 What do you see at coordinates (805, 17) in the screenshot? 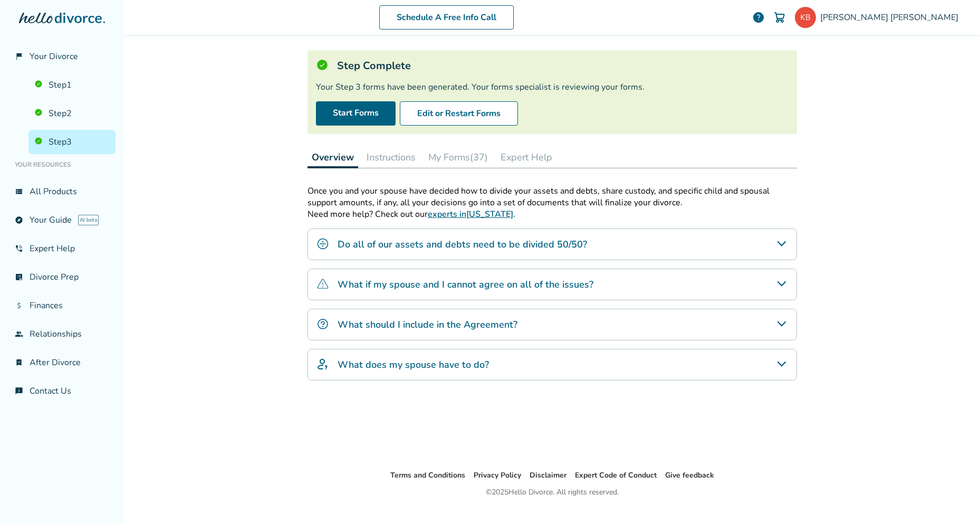
I see `img: blaisdellkaibiology@gmail.com` at bounding box center [805, 17].